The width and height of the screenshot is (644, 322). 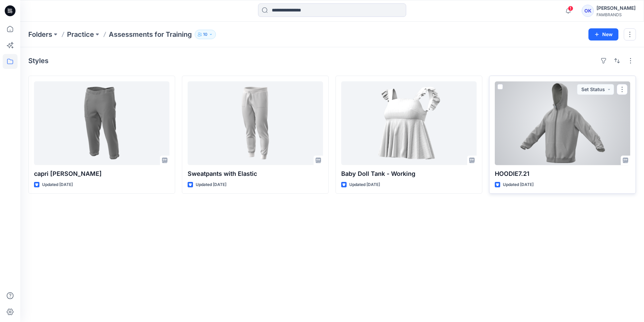 I want to click on p: Baby Doll Tank - Working, so click(x=409, y=174).